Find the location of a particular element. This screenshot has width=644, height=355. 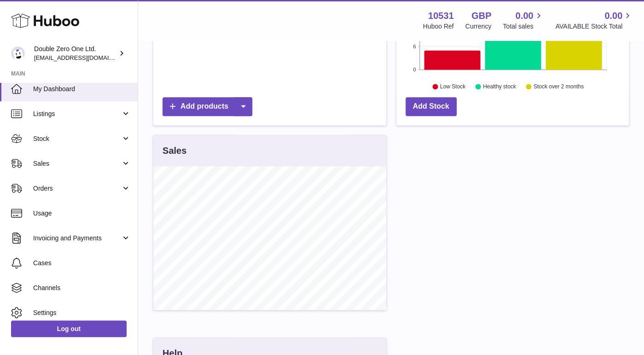

strong: 10531 is located at coordinates (440, 16).